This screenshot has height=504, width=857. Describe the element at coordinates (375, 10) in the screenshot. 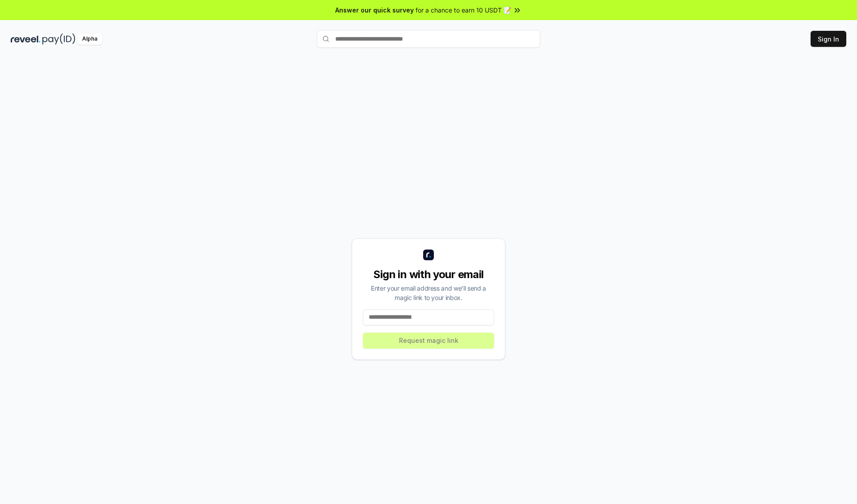

I see `span: Answer our quick survey` at that location.